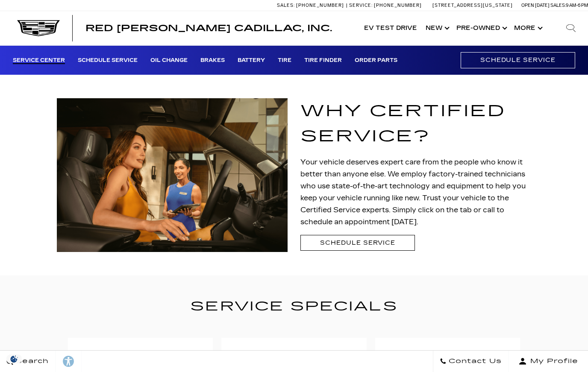  I want to click on h1: Why Certified Service?, so click(416, 124).